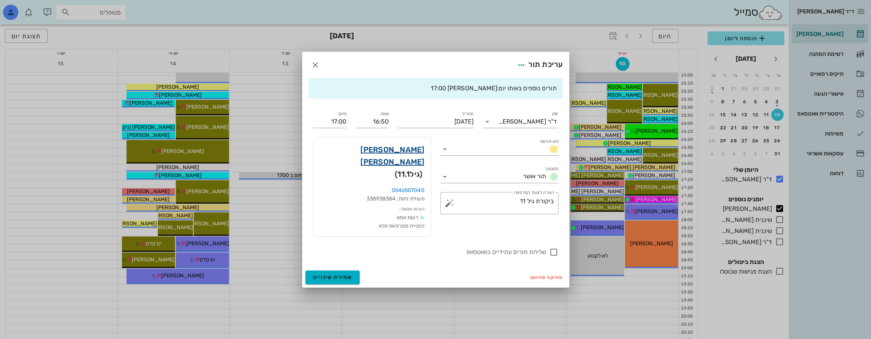  I want to click on label: שליחת תורים עתידיים בוואטסאפ, so click(430, 252).